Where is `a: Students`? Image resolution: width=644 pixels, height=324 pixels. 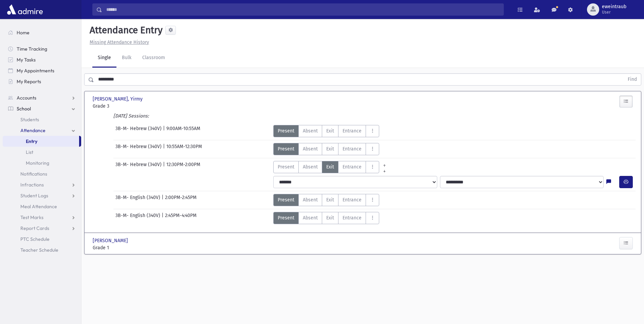 a: Students is located at coordinates (41, 120).